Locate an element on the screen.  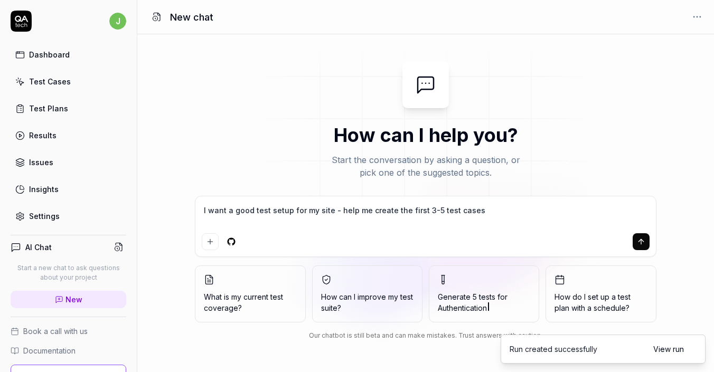
a: View run is located at coordinates (668, 349).